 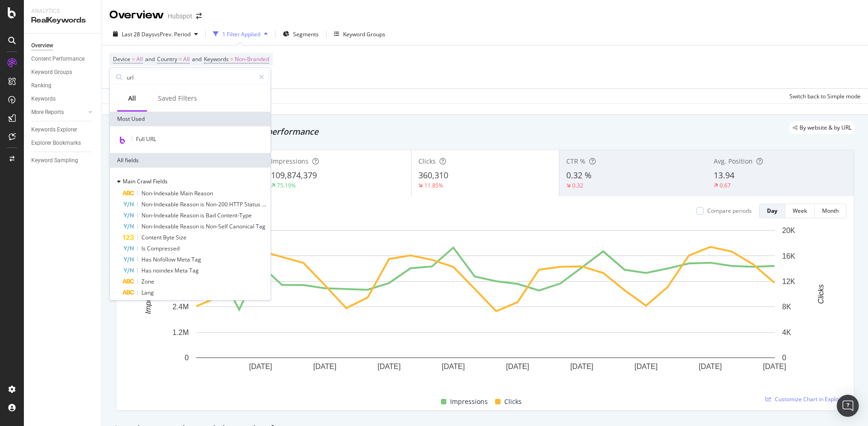 What do you see at coordinates (147, 292) in the screenshot?
I see `span: Lang` at bounding box center [147, 292].